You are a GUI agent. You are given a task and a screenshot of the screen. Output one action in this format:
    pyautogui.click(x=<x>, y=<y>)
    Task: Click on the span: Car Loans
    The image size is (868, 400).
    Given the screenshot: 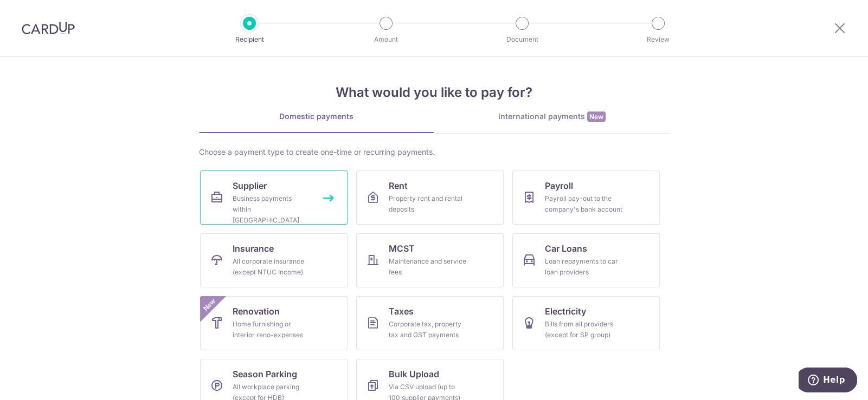 What is the action you would take?
    pyautogui.click(x=566, y=248)
    